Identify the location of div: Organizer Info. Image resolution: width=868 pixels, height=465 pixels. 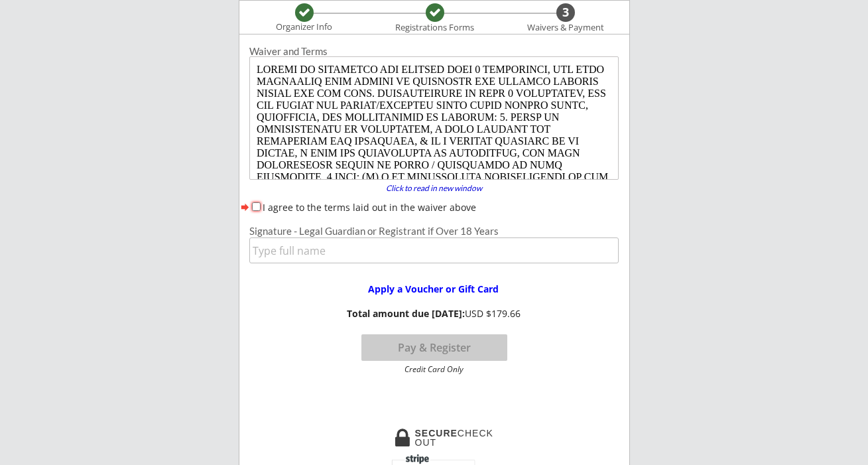
(304, 27).